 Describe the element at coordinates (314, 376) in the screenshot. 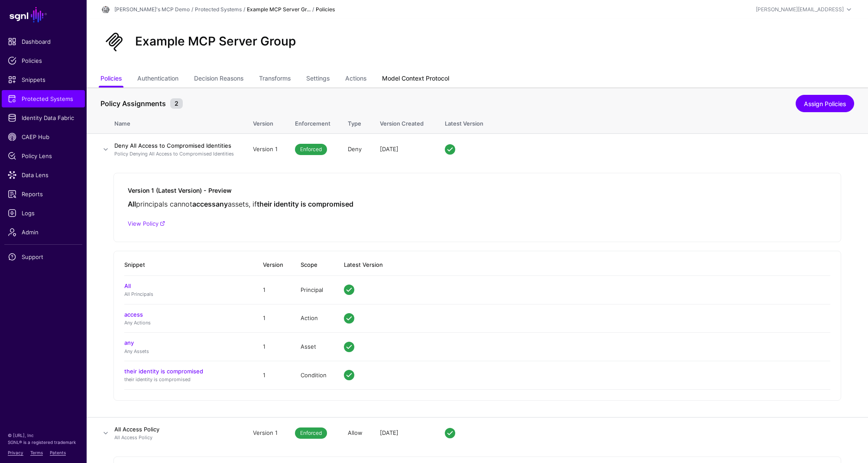

I see `td: Condition` at that location.